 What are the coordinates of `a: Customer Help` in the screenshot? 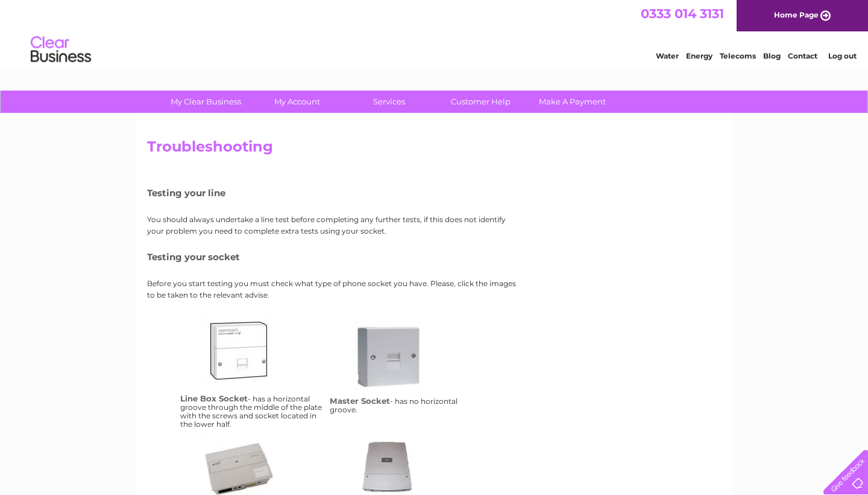 It's located at (480, 102).